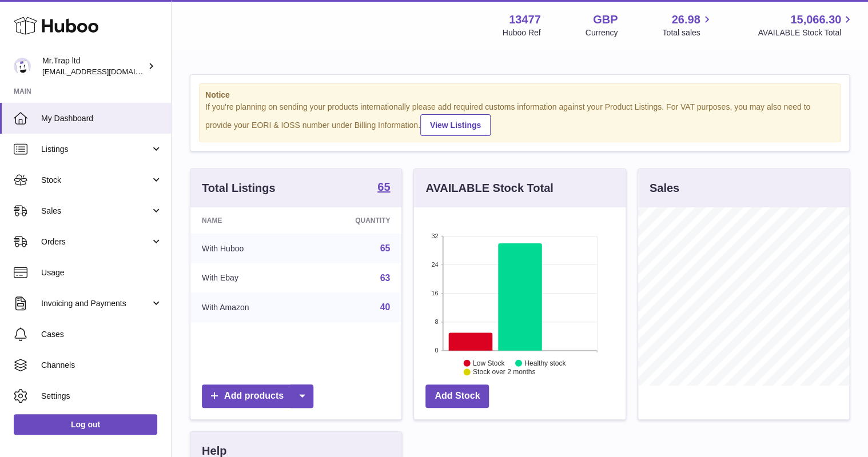  I want to click on td: With Ebay, so click(248, 278).